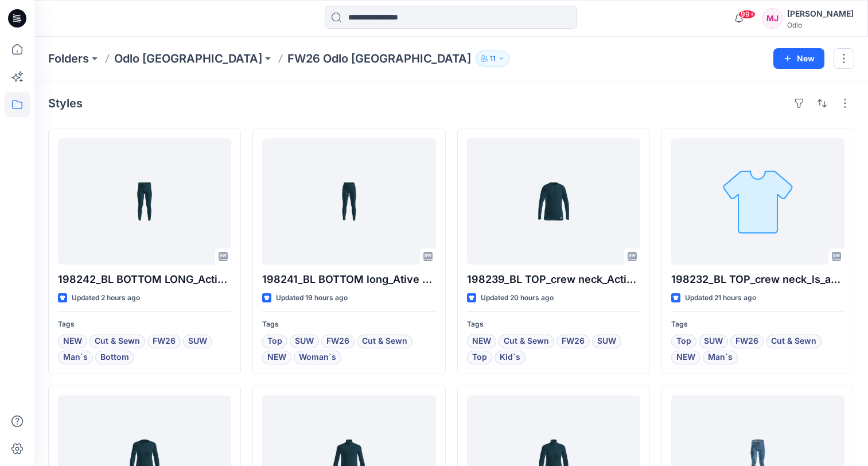 The image size is (868, 466). I want to click on span: Bottom, so click(115, 357).